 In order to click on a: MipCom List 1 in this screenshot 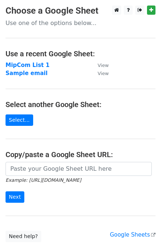, I will do `click(27, 65)`.